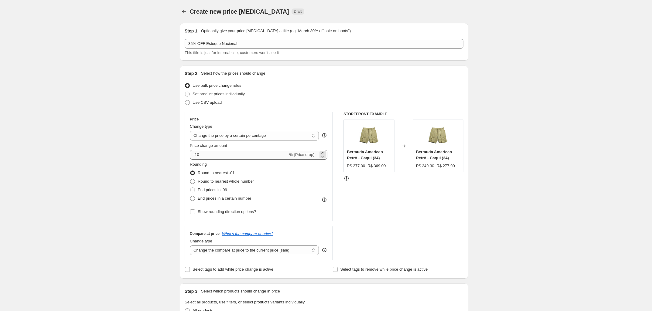  What do you see at coordinates (192, 31) in the screenshot?
I see `h2: Step 1.` at bounding box center [192, 31].